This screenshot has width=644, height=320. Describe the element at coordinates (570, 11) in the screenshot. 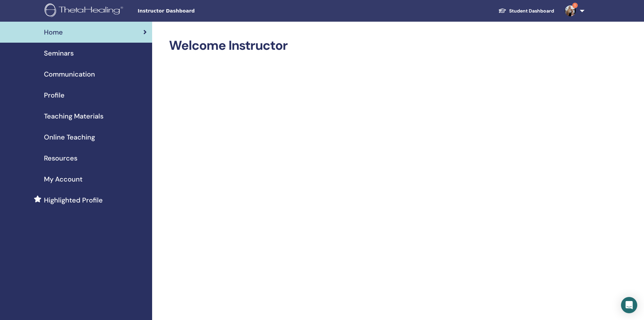

I see `img: default.jpg` at that location.